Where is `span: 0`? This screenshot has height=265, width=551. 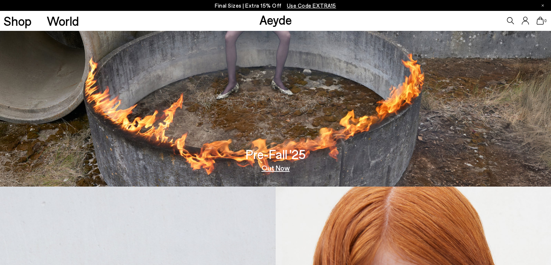 span: 0 is located at coordinates (546, 21).